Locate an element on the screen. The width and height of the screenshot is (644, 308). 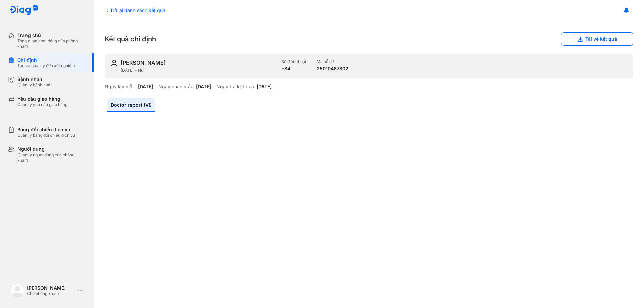
div: Số điện thoại is located at coordinates (293, 61).